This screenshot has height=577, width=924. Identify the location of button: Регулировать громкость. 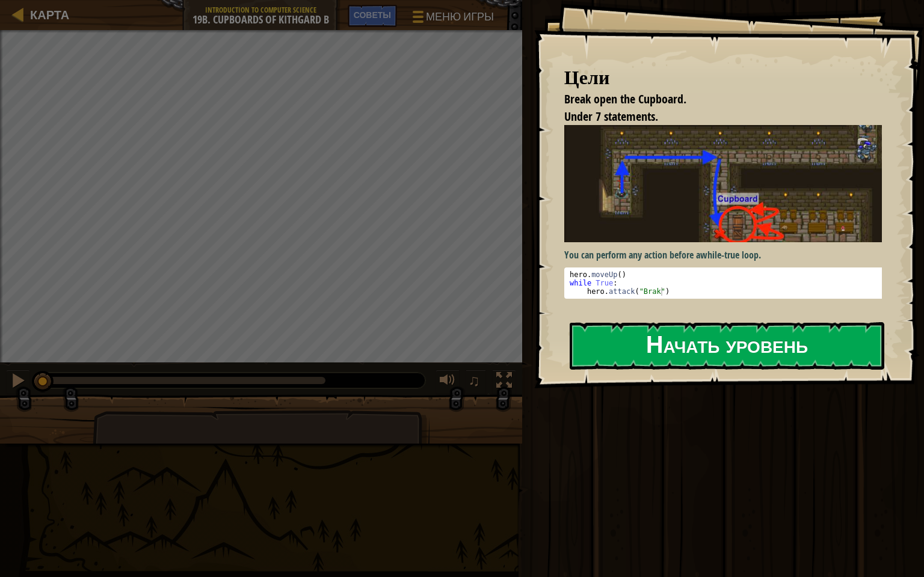
(448, 382).